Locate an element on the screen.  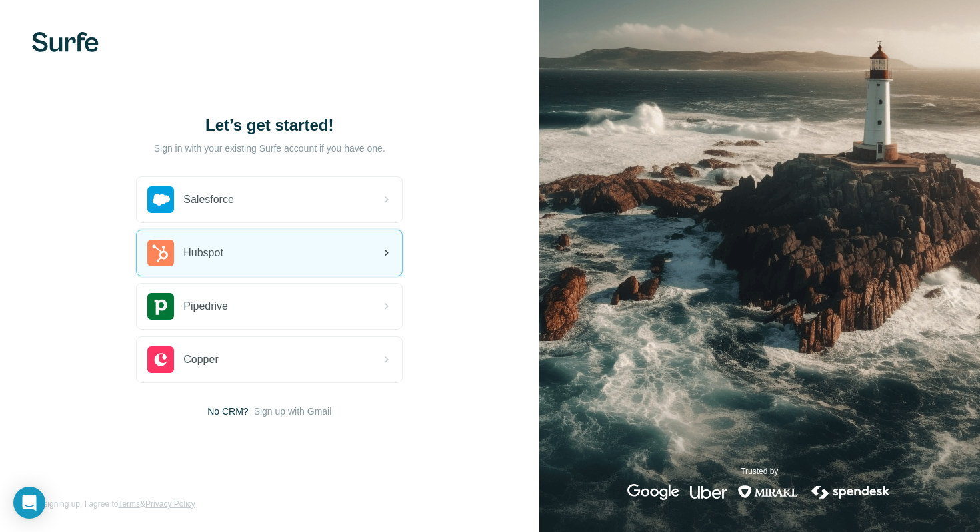
img: Surfe's logo is located at coordinates (65, 42).